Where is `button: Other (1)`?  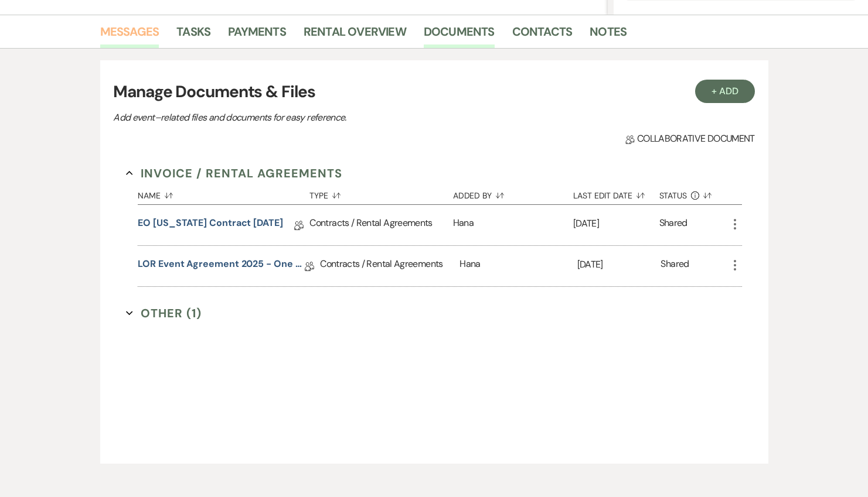
button: Other (1) is located at coordinates (163, 313).